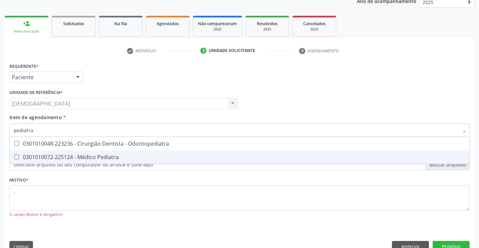  Describe the element at coordinates (121, 24) in the screenshot. I see `span: Na fila` at that location.